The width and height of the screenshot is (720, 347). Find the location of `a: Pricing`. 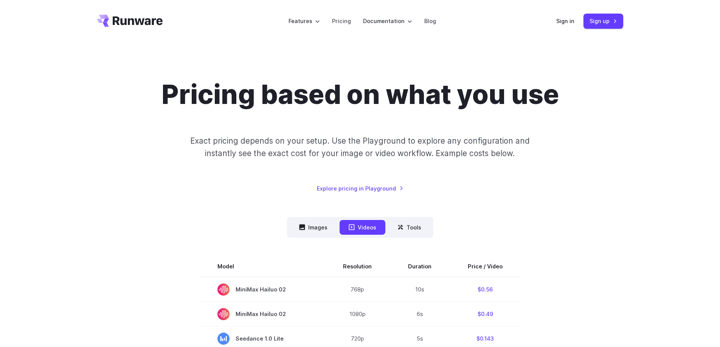

a: Pricing is located at coordinates (341, 21).